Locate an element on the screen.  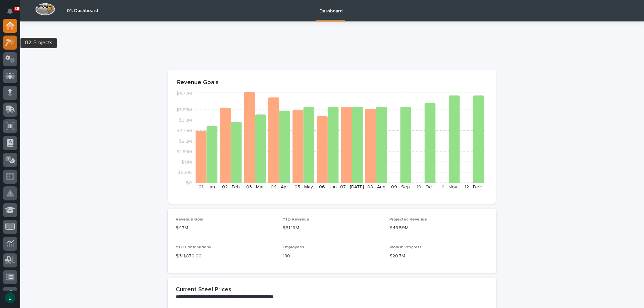
span: Revenue Goal is located at coordinates (190, 220).